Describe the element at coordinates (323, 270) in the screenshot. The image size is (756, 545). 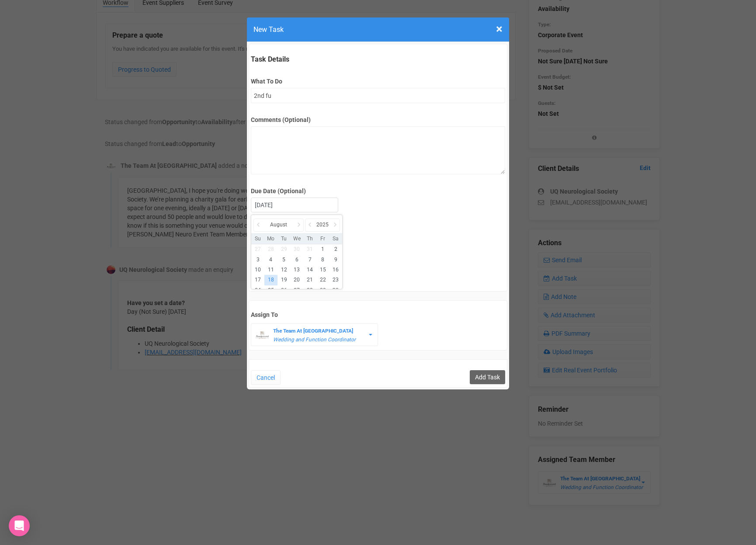
I see `li: 15` at that location.